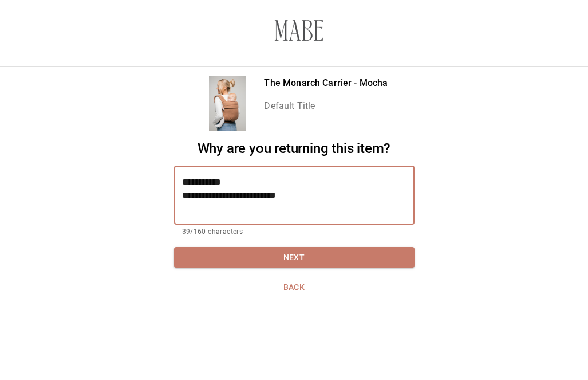 The height and width of the screenshot is (380, 588). I want to click on p: Default Title, so click(326, 106).